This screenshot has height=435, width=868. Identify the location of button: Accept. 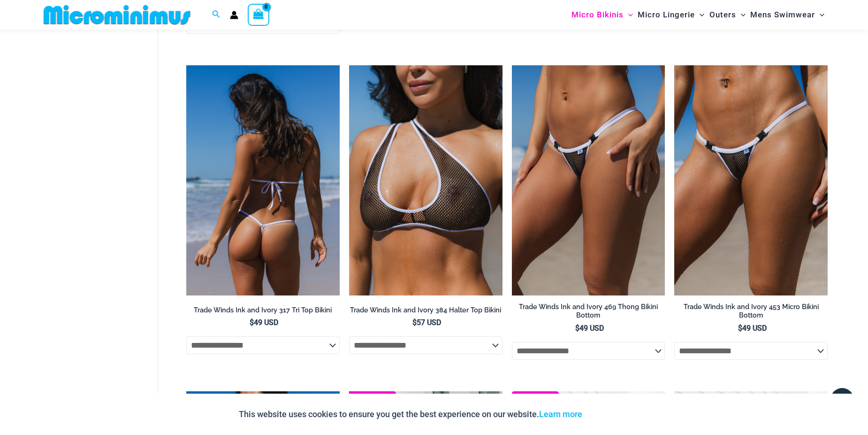
(609, 414).